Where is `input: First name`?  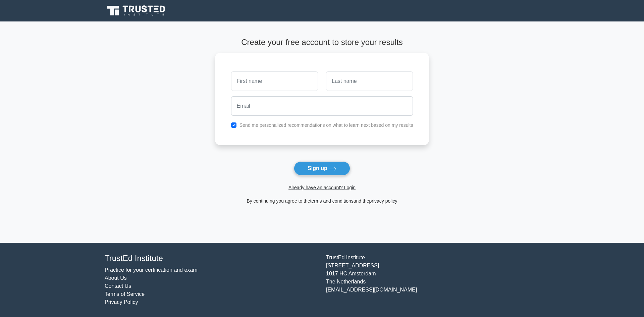 input: First name is located at coordinates (274, 81).